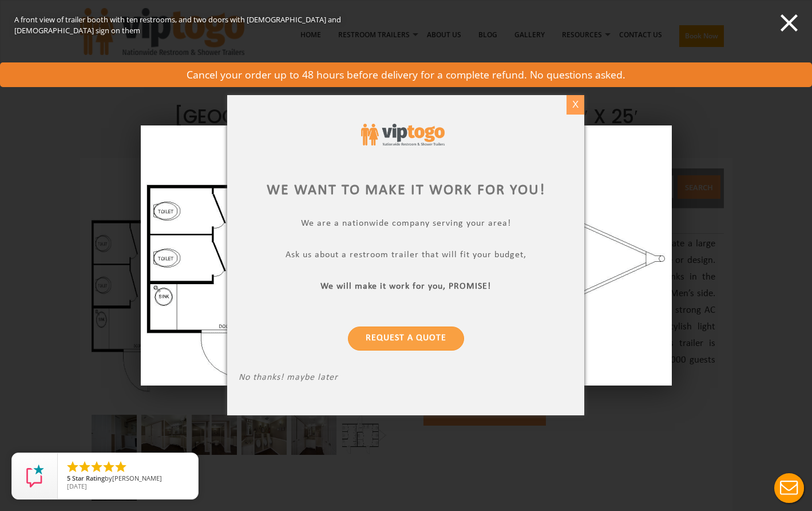 Image resolution: width=812 pixels, height=511 pixels. I want to click on p: We are a nationwide company serving your area!, so click(406, 225).